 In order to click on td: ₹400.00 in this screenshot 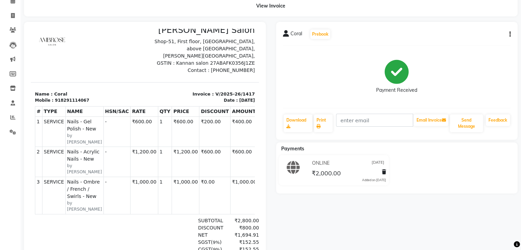, I will do `click(214, 103)`.